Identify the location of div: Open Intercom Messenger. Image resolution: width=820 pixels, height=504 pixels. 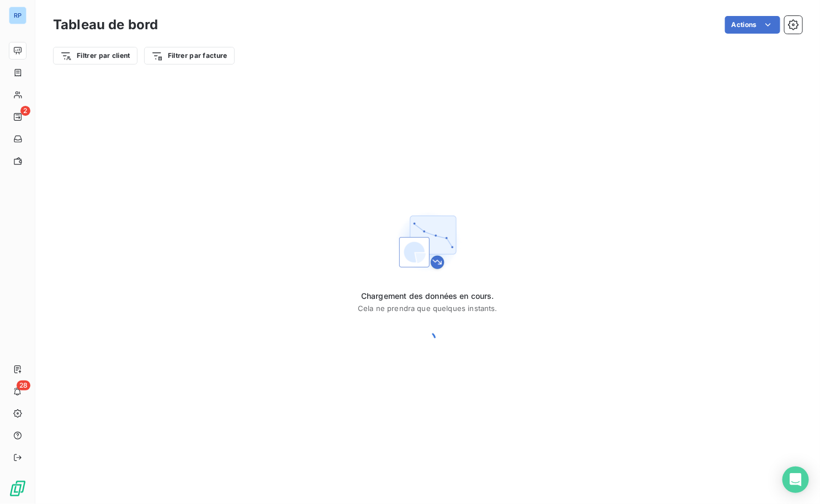
(796, 480).